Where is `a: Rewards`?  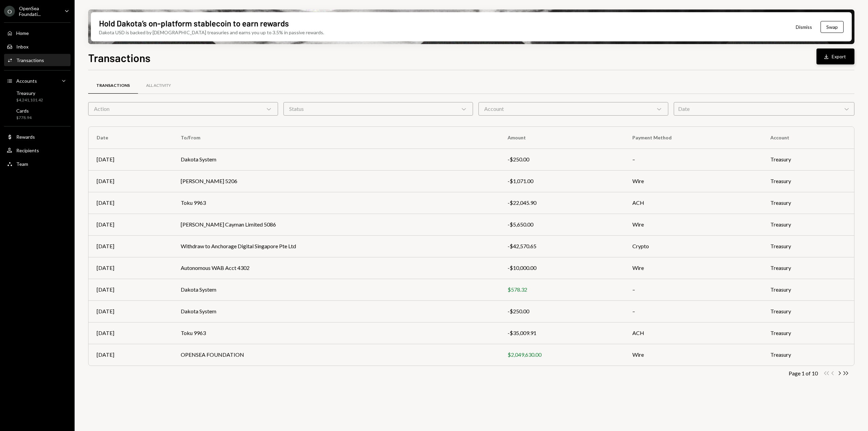
a: Rewards is located at coordinates (37, 137).